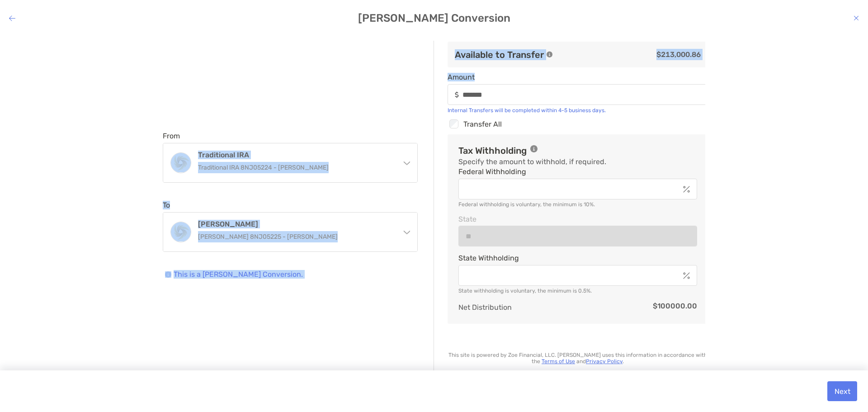  I want to click on div: Internal Transfers will be completed within 4-5 business days., so click(578, 110).